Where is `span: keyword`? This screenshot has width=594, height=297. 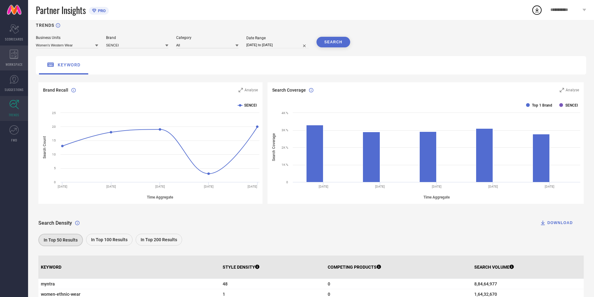 span: keyword is located at coordinates (69, 65).